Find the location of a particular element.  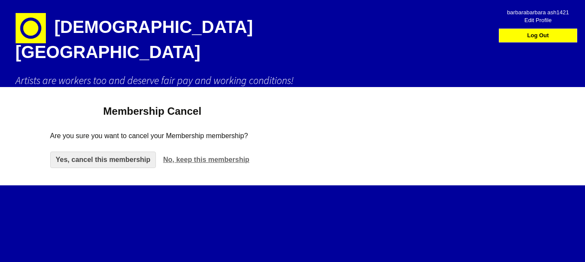

span: barbarabarbara ash1421 is located at coordinates (537, 10).